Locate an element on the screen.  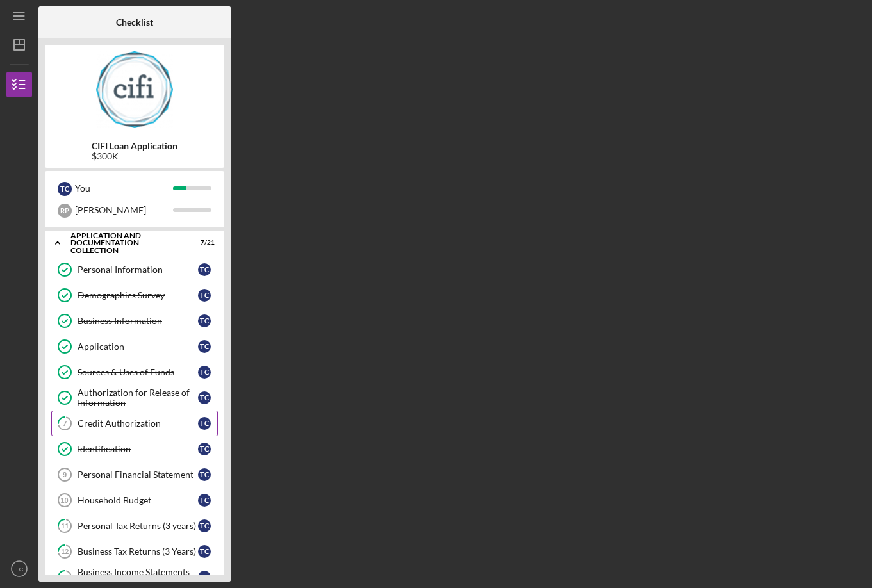
a: Demographics SurveyTC is located at coordinates (135, 295).